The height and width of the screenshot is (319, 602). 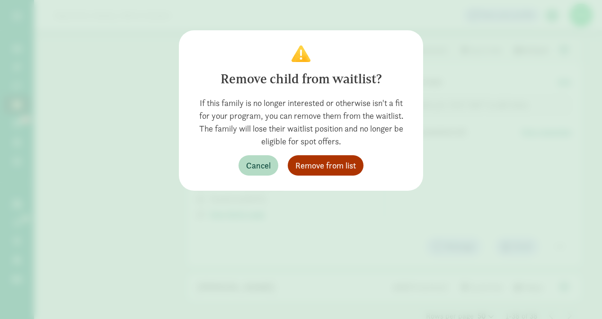 I want to click on img: Confirm, so click(x=301, y=53).